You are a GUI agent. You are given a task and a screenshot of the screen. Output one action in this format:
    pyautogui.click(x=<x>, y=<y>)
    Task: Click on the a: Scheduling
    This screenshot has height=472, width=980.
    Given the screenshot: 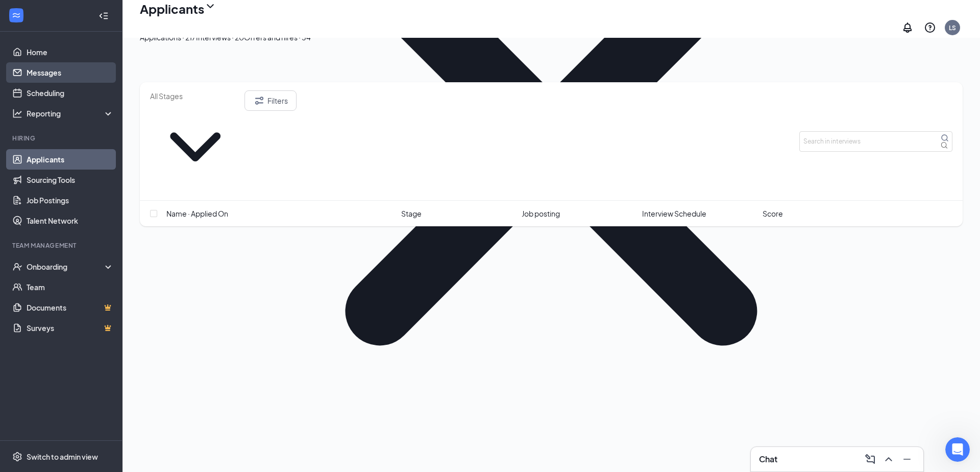 What is the action you would take?
    pyautogui.click(x=70, y=93)
    